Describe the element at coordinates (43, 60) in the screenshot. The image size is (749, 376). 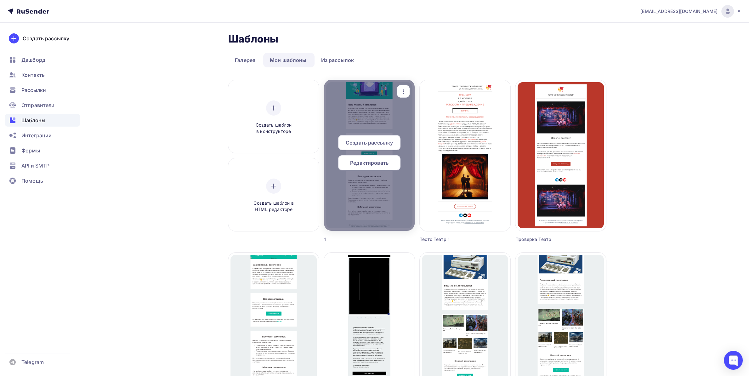
I see `a: Дашборд` at that location.